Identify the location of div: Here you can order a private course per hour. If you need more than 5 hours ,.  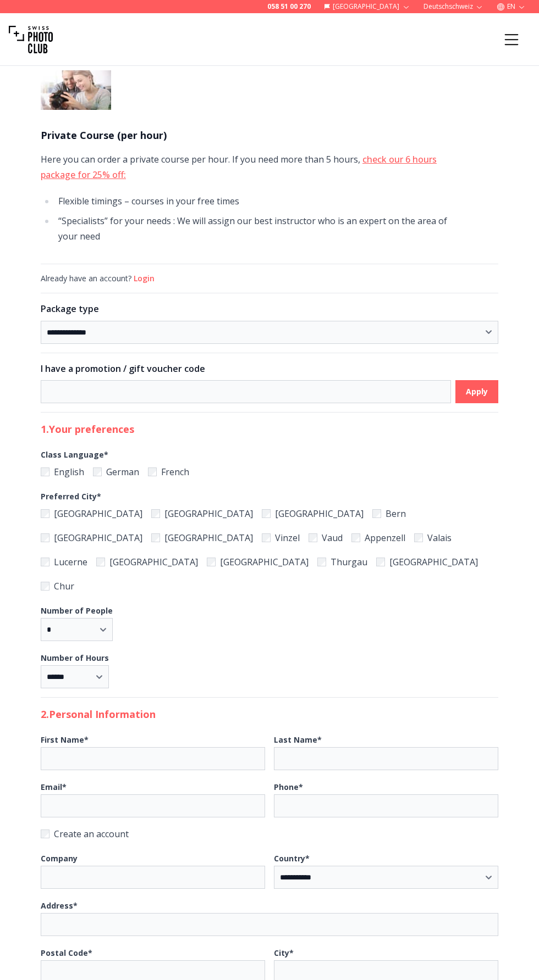
(252, 198).